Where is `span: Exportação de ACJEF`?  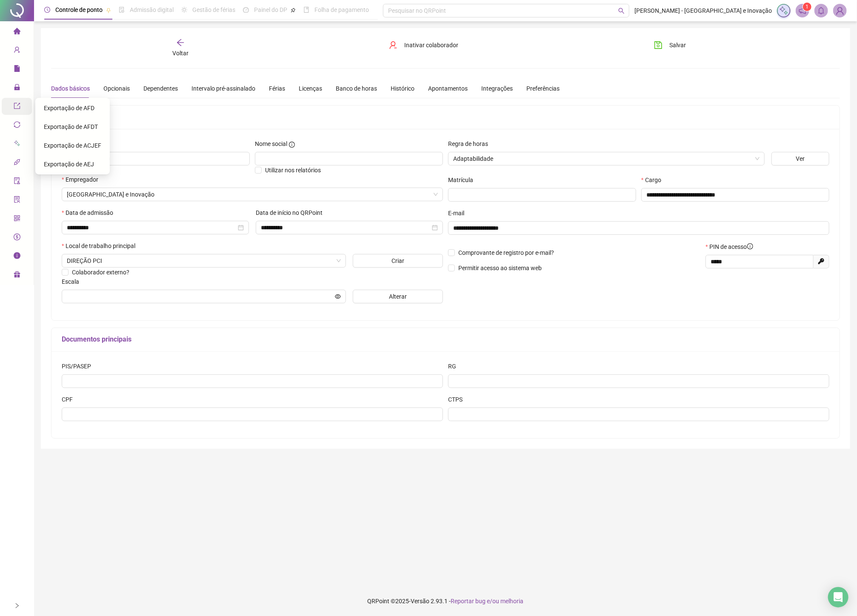
span: Exportação de ACJEF is located at coordinates (72, 145).